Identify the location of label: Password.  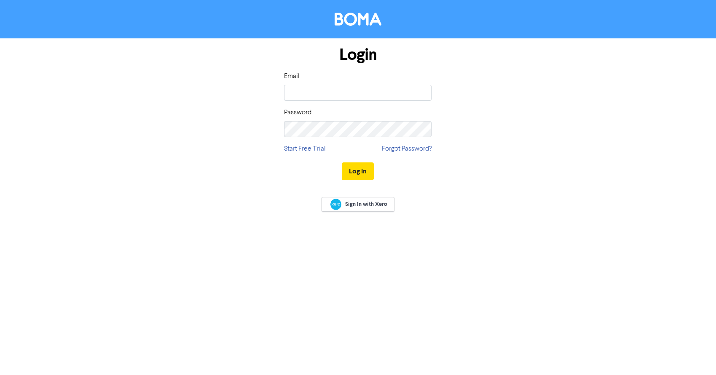
(297, 112).